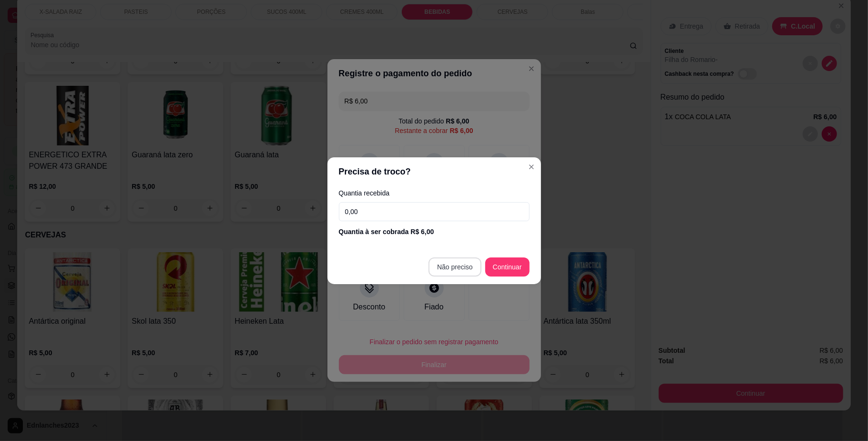 The height and width of the screenshot is (441, 868). I want to click on button: Continuar, so click(507, 268).